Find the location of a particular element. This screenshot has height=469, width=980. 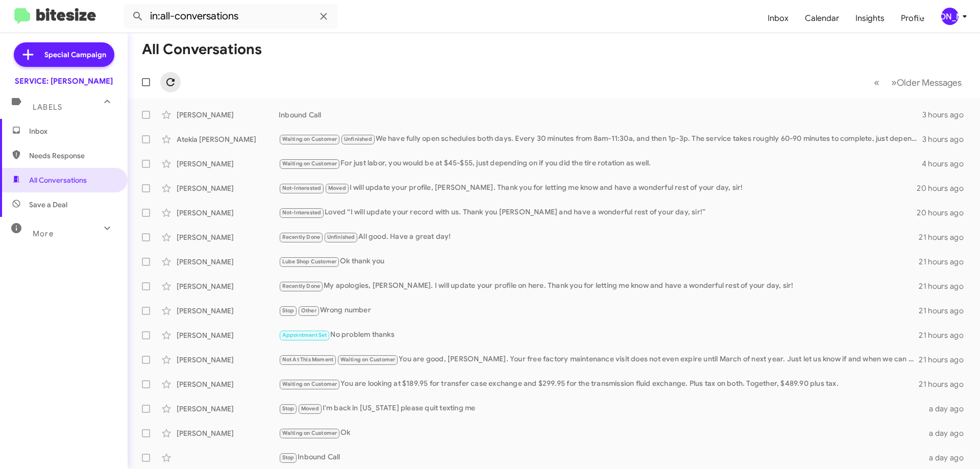

input: Search is located at coordinates (231, 16).